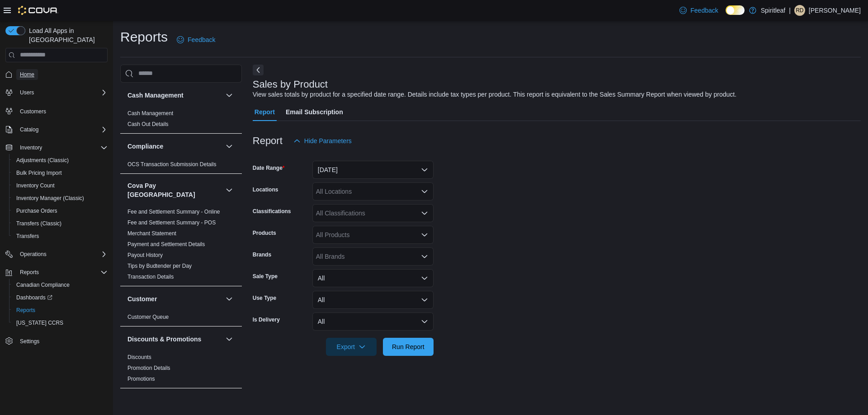 This screenshot has width=868, height=415. Describe the element at coordinates (327, 141) in the screenshot. I see `span: Hide Parameters` at that location.